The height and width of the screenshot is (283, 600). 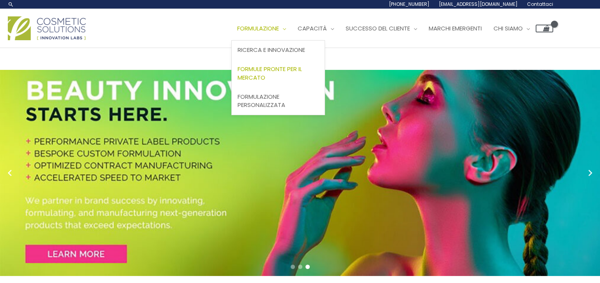 What do you see at coordinates (10, 173) in the screenshot?
I see `button: Previous slide` at bounding box center [10, 173].